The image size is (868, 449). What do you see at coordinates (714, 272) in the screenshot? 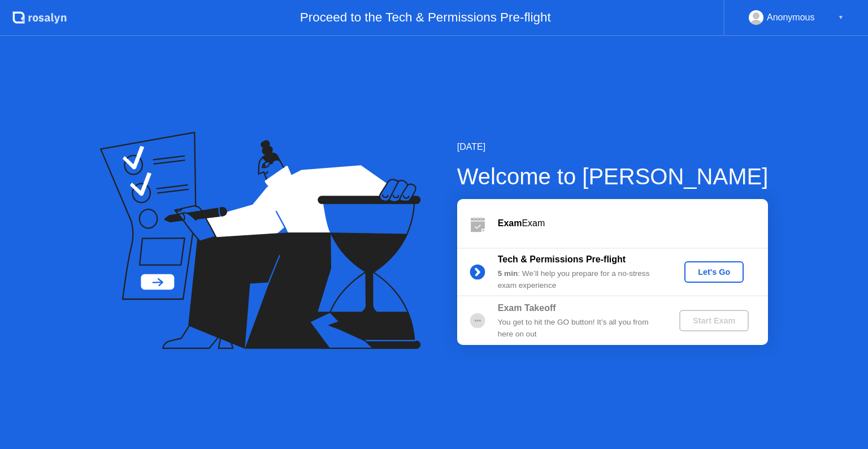
I see `button: Let's Go` at bounding box center [714, 272].